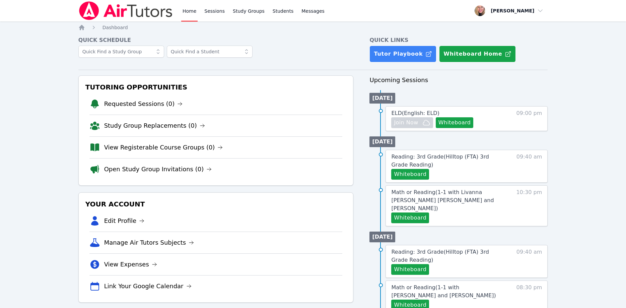  Describe the element at coordinates (459, 40) in the screenshot. I see `h4: Quick Links` at that location.